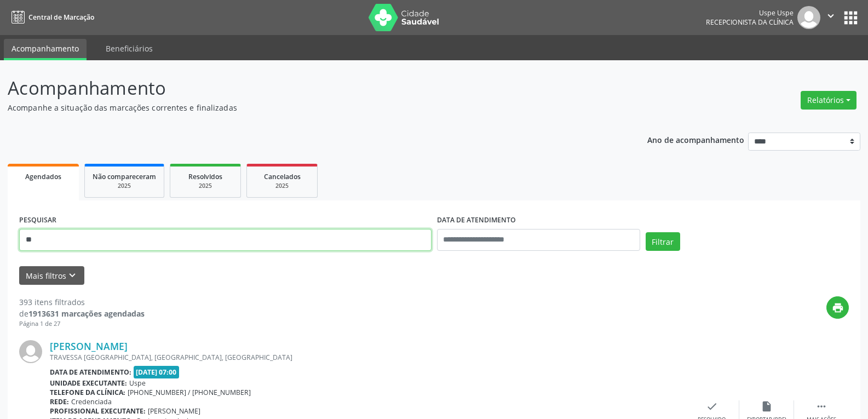 This screenshot has width=868, height=419. I want to click on a: Beneficiários, so click(129, 48).